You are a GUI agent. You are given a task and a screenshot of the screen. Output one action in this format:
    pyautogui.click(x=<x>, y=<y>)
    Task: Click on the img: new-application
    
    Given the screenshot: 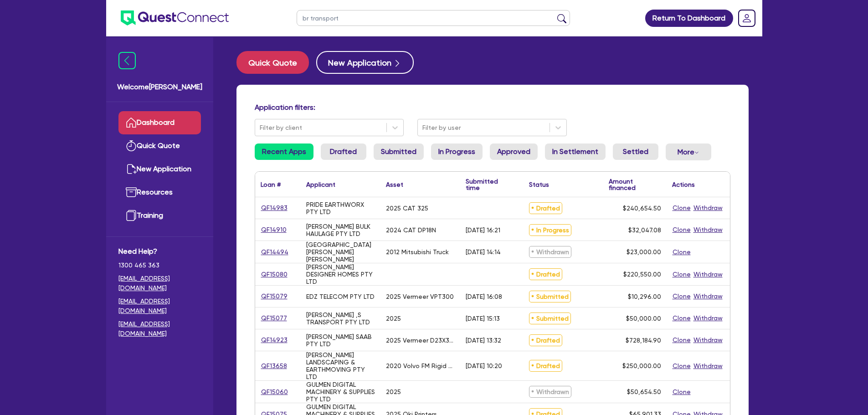 What is the action you would take?
    pyautogui.click(x=131, y=169)
    